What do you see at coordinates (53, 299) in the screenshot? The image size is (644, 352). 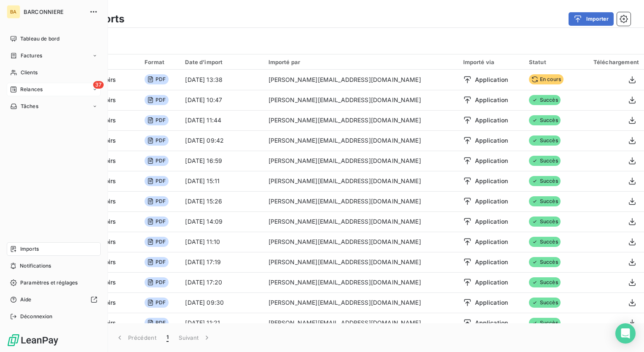 I see `a: Aide` at bounding box center [53, 299].